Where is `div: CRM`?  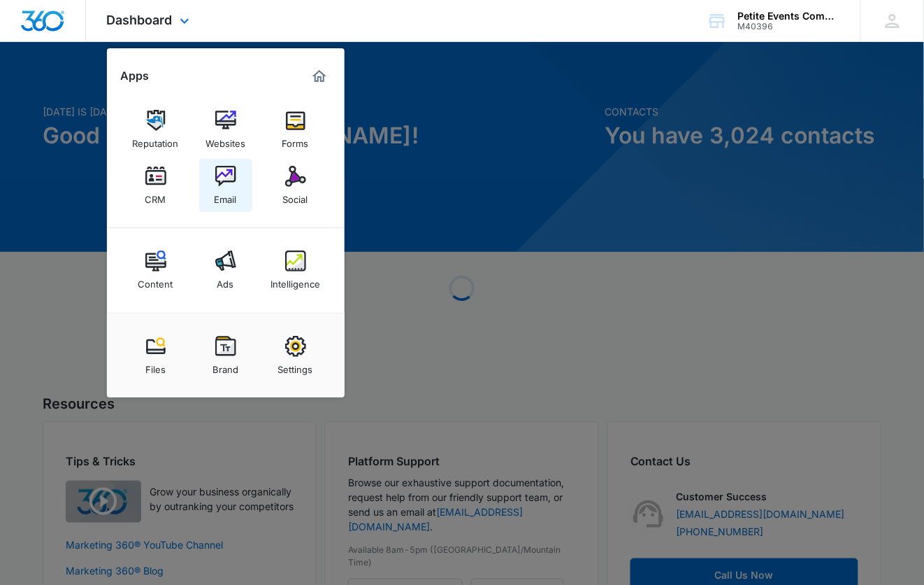
div: CRM is located at coordinates (156, 196).